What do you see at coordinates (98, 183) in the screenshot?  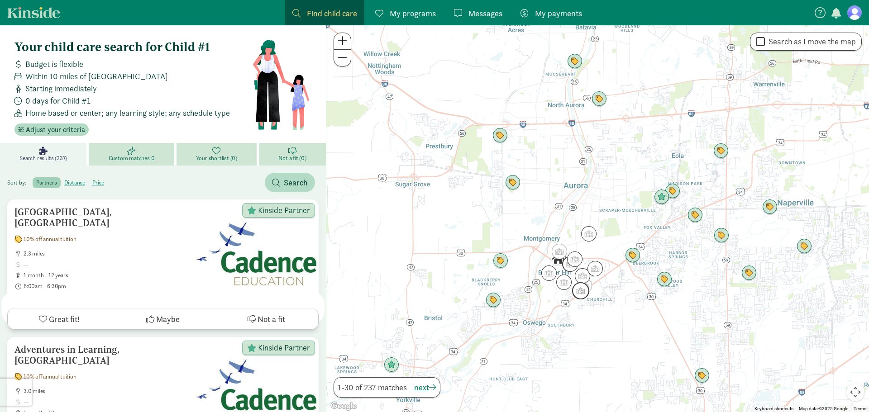 I see `label: price` at bounding box center [98, 183].